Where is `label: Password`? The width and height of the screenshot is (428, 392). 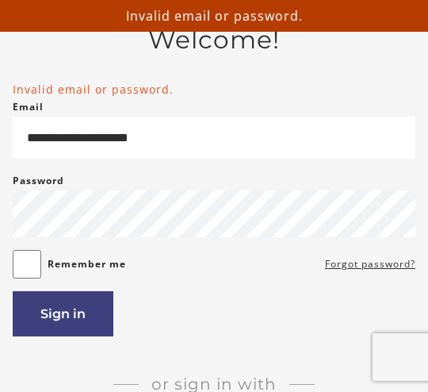 label: Password is located at coordinates (38, 181).